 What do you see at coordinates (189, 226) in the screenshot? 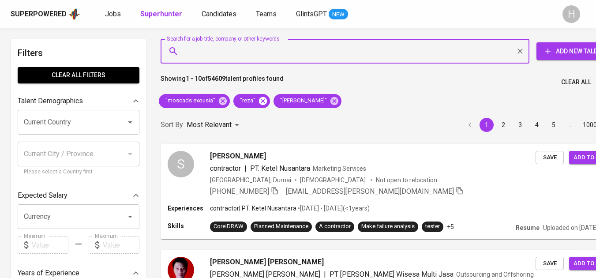
I see `p: Skills` at bounding box center [189, 226].